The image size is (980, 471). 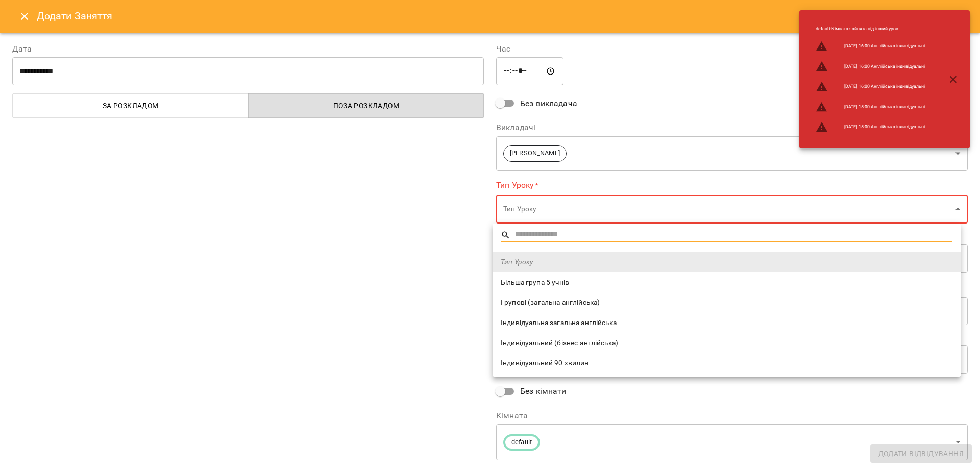 What do you see at coordinates (871, 28) in the screenshot?
I see `li: default : Кімната зайнята під інший урок` at bounding box center [871, 28].